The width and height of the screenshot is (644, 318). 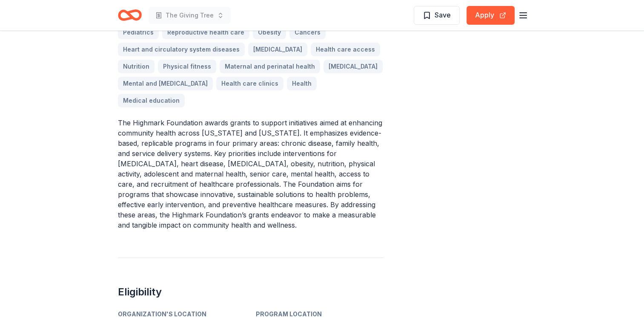 I want to click on button: Apply, so click(x=490, y=16).